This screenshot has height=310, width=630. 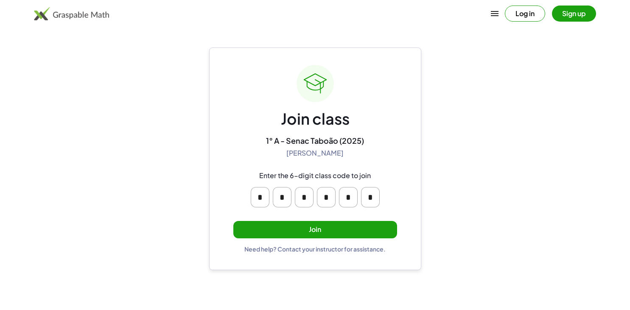 What do you see at coordinates (260, 197) in the screenshot?
I see `input: Please enter OTP character 1` at bounding box center [260, 197].